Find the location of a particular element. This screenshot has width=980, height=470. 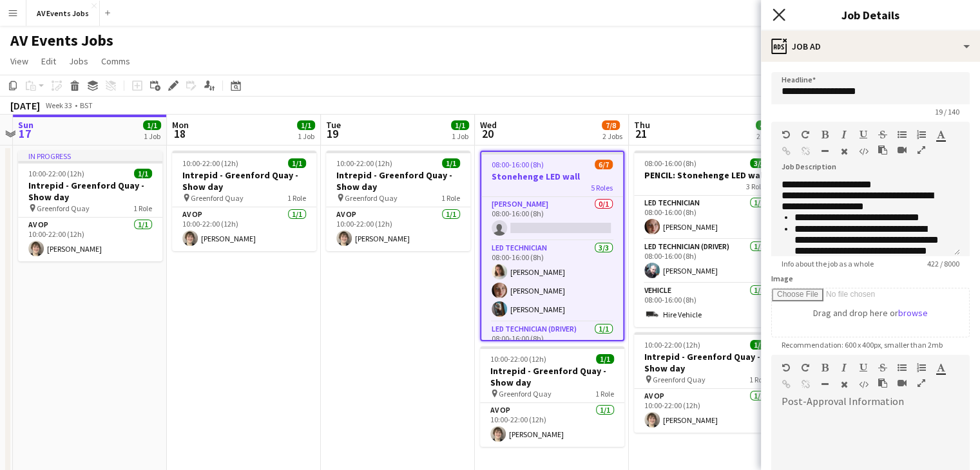

span: Jobs is located at coordinates (79, 61).